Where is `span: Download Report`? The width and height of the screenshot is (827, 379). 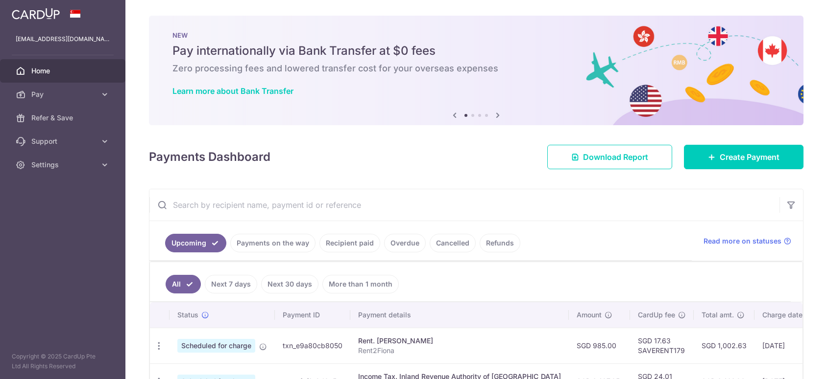 span: Download Report is located at coordinates (615, 157).